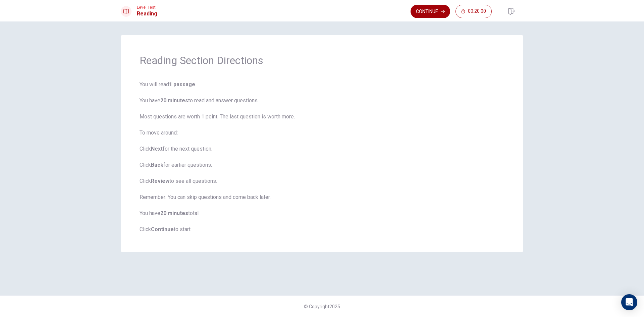 The width and height of the screenshot is (644, 317). Describe the element at coordinates (160, 181) in the screenshot. I see `b: Review` at that location.